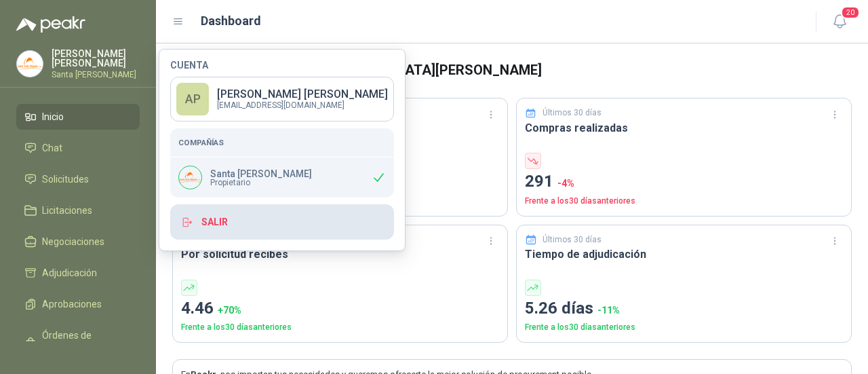 The image size is (868, 374). Describe the element at coordinates (683, 128) in the screenshot. I see `h3: Compras realizadas` at that location.